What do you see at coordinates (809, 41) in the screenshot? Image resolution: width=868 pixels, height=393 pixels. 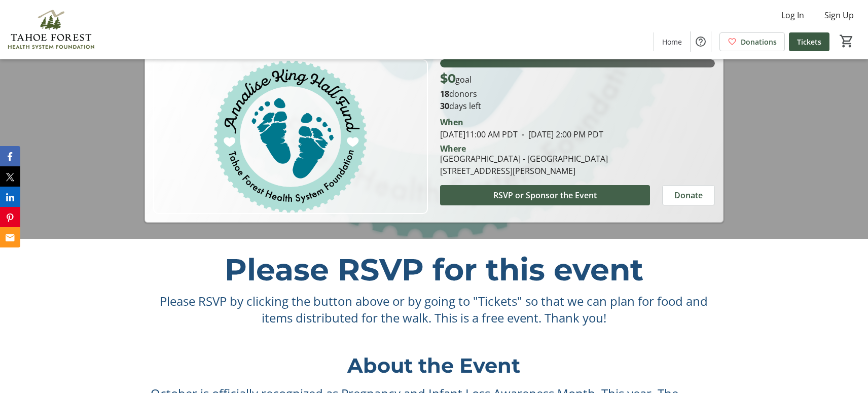 I see `span: Tickets` at bounding box center [809, 41].